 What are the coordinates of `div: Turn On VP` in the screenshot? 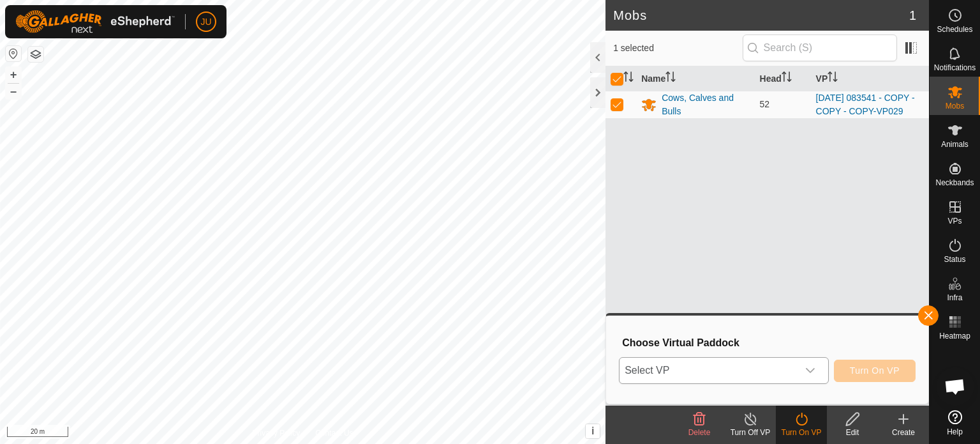 It's located at (801, 433).